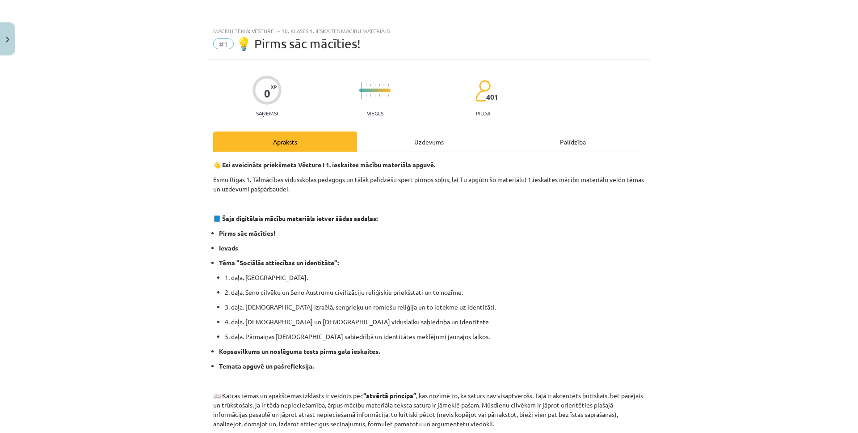 The image size is (858, 433). Describe the element at coordinates (285, 141) in the screenshot. I see `div: Apraksts` at that location.